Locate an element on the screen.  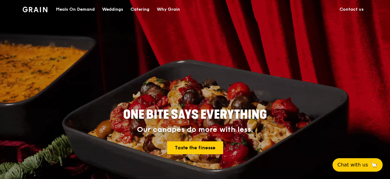
span: Chat with us is located at coordinates (353, 165).